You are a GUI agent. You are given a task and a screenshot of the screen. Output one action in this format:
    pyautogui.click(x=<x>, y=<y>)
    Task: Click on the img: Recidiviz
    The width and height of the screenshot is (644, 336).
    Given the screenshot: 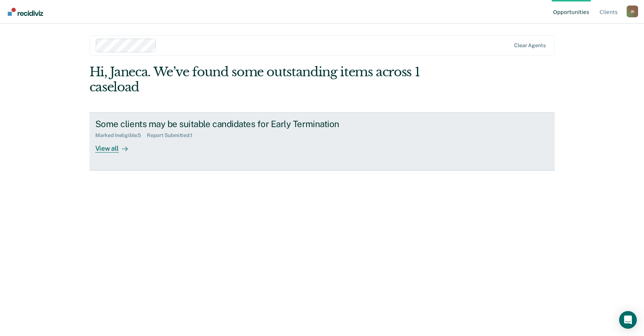 What is the action you would take?
    pyautogui.click(x=25, y=12)
    